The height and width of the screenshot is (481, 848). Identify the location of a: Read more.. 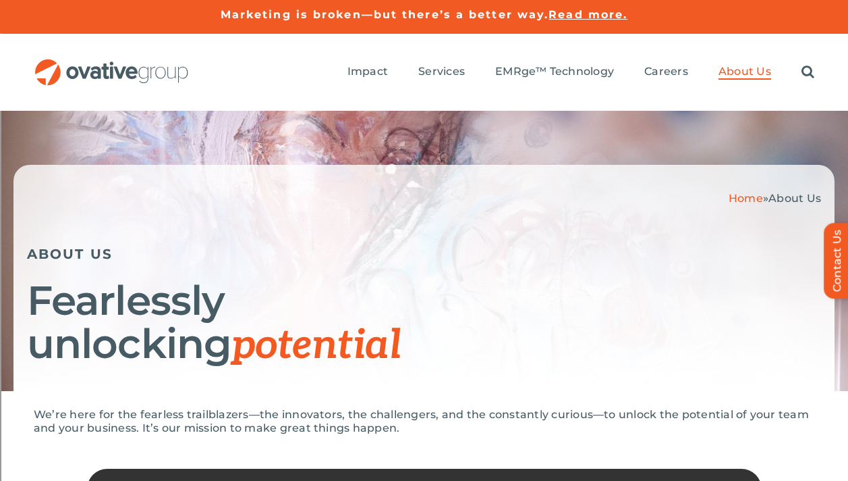
(588, 14).